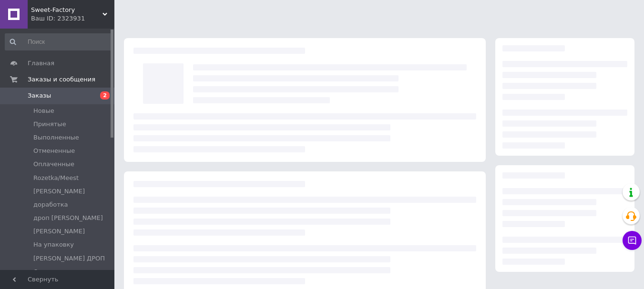  What do you see at coordinates (50, 205) in the screenshot?
I see `span: доработка` at bounding box center [50, 205].